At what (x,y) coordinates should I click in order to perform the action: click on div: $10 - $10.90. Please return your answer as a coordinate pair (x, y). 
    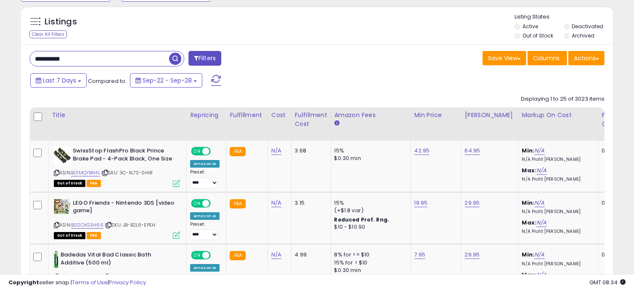
    Looking at the image, I should click on (370, 227).